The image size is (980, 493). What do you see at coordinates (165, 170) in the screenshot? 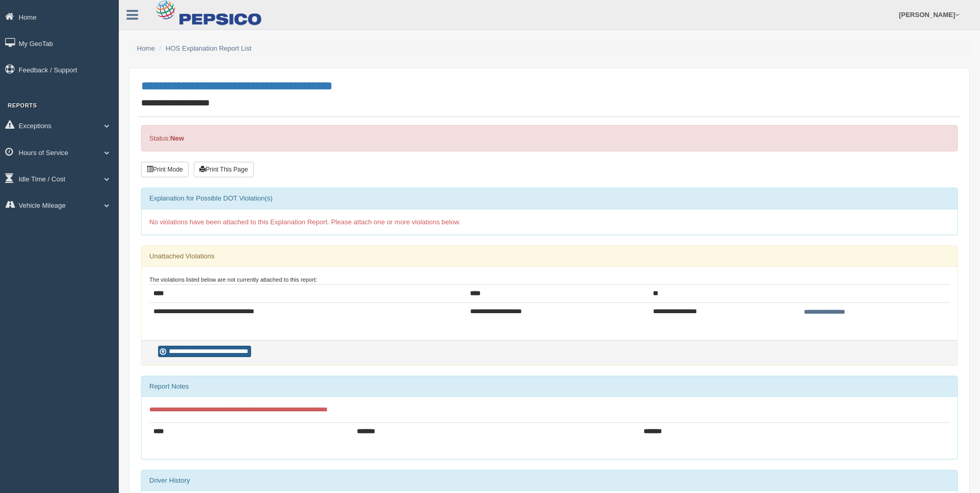
I see `button: Print Mode` at bounding box center [165, 170].